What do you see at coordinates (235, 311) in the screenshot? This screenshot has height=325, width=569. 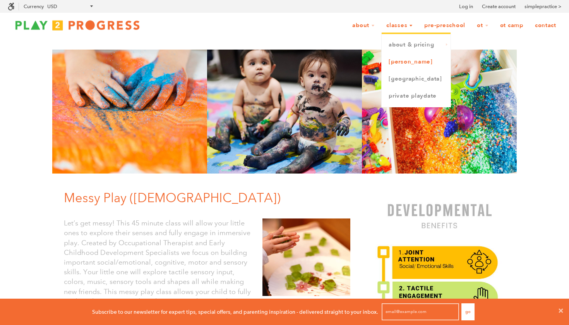 I see `p: Subscribe to our newsletter for expert tips, special offers, and parenting inspiration - delivere...` at bounding box center [235, 311].